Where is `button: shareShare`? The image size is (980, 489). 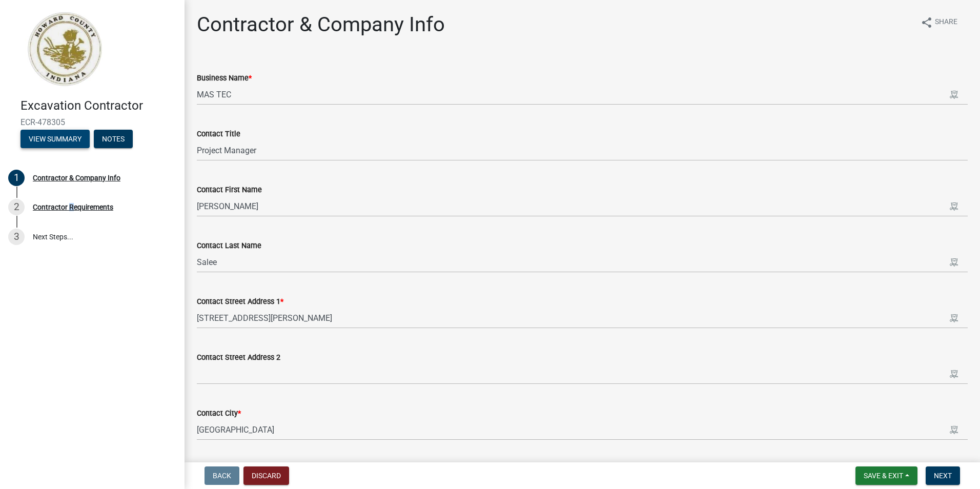
button: shareShare is located at coordinates (939, 22).